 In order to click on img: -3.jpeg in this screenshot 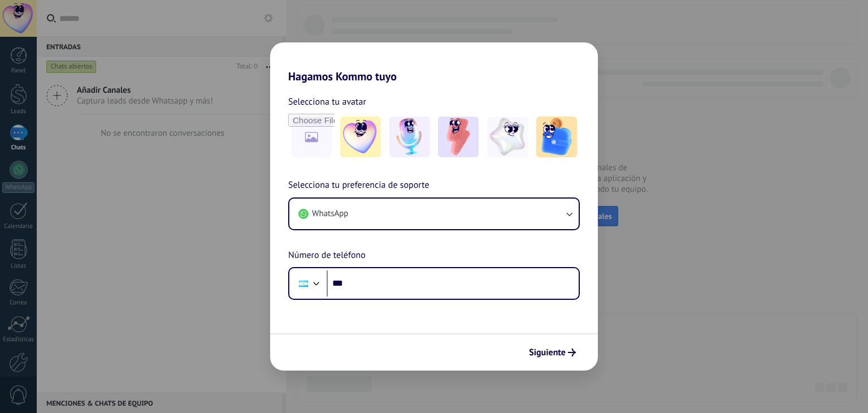, I will do `click(458, 137)`.